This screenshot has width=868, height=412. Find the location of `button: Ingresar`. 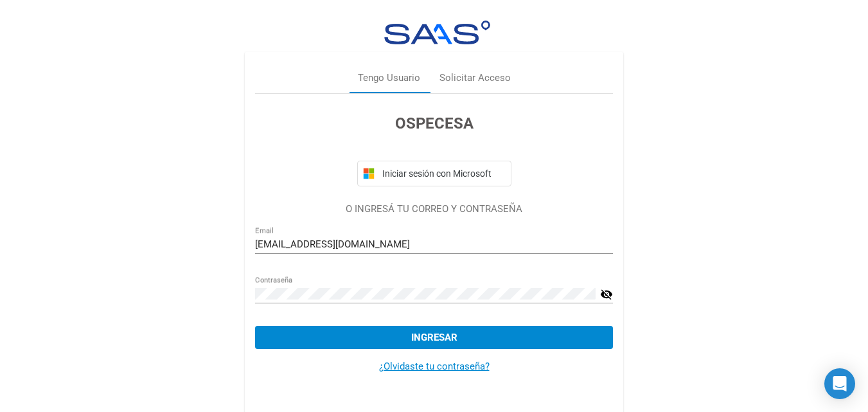

button: Ingresar is located at coordinates (434, 337).